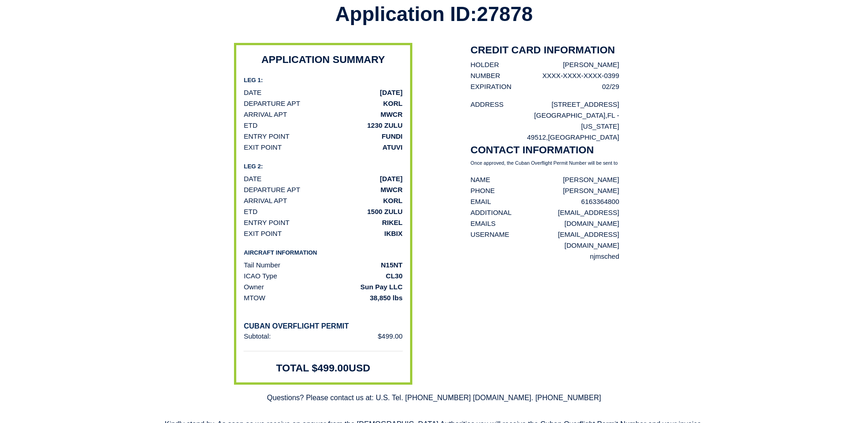 This screenshot has width=868, height=423. I want to click on p: Subtotal:, so click(257, 336).